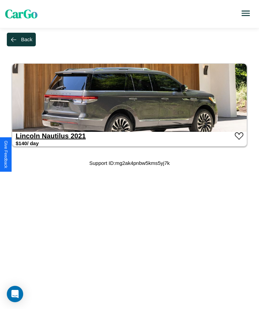 The height and width of the screenshot is (309, 259). What do you see at coordinates (21, 40) in the screenshot?
I see `button: Back` at bounding box center [21, 40].